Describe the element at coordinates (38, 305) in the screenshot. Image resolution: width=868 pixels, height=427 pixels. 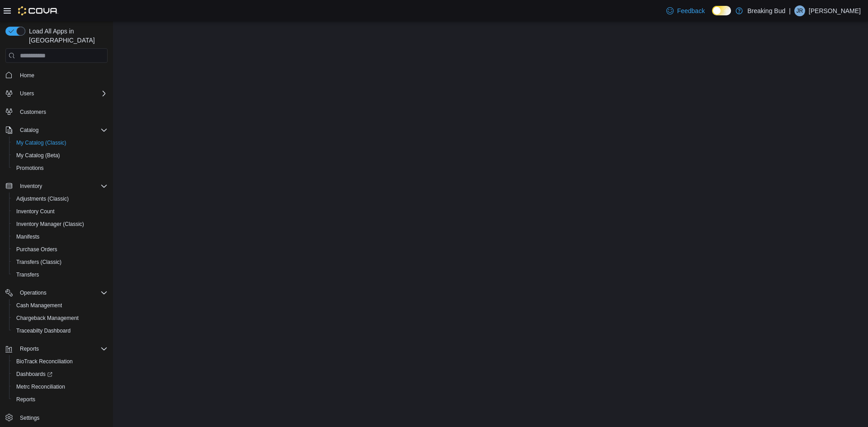
I see `a: Cash Management` at that location.